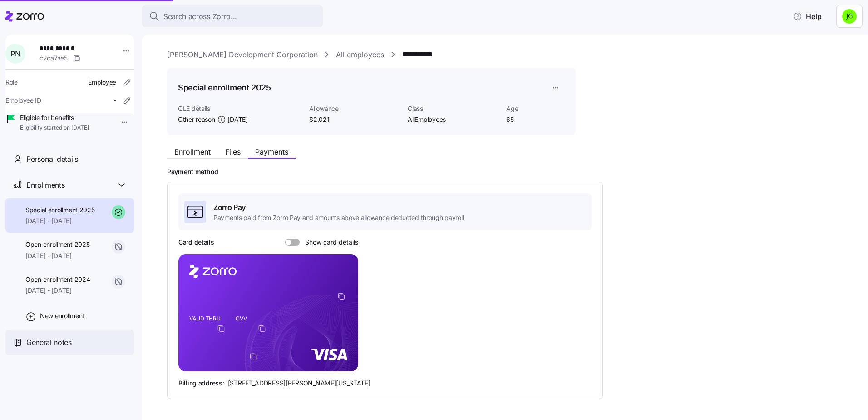 Image resolution: width=868 pixels, height=420 pixels. Describe the element at coordinates (535, 119) in the screenshot. I see `span: 65` at that location.